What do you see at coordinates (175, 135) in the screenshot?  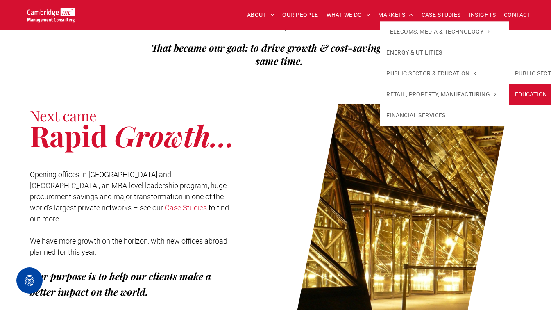 I see `span: Growth...` at bounding box center [175, 135].